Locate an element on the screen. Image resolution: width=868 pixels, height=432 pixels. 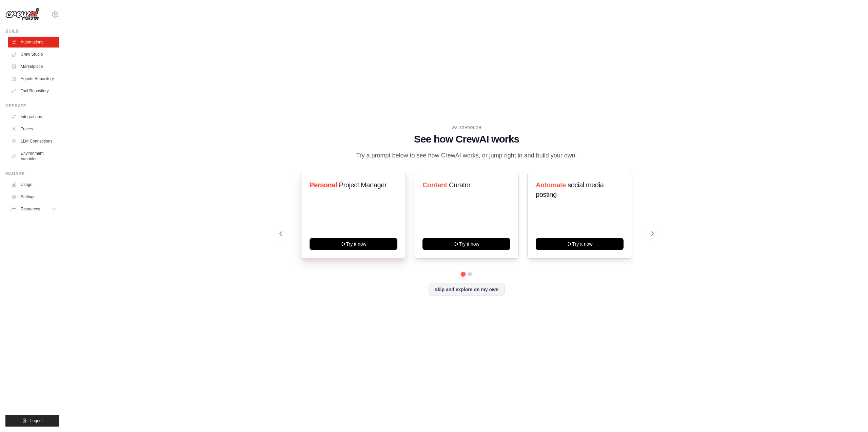
a: Tool Repository is located at coordinates (34, 91).